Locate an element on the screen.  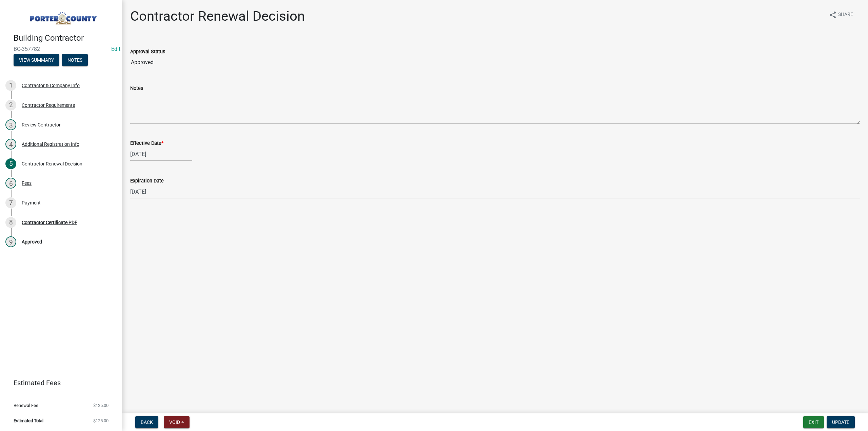
div: Contractor & Company Info is located at coordinates (50, 86).